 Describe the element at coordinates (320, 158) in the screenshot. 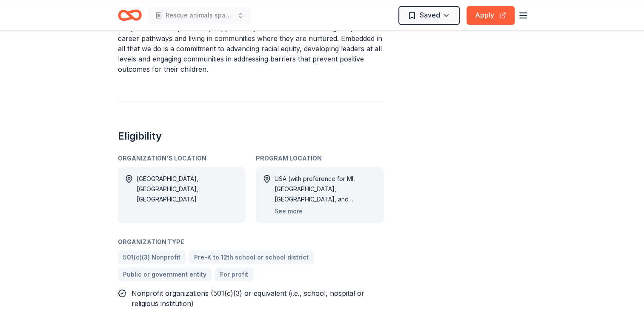

I see `div: Program Location` at that location.